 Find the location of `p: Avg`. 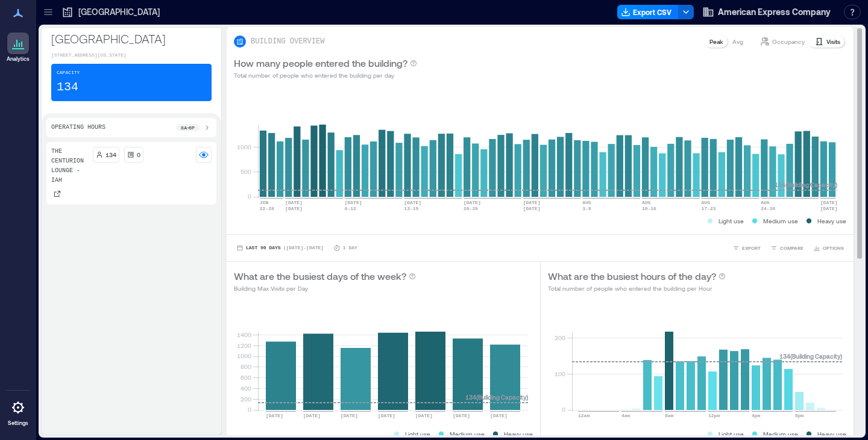

p: Avg is located at coordinates (738, 41).